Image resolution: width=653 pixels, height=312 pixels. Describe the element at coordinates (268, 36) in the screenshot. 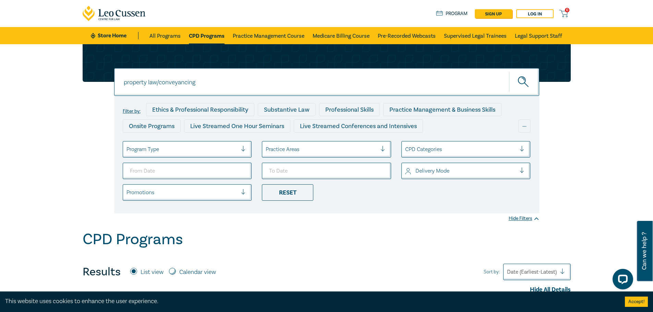

I see `a: Practice Management Course` at that location.